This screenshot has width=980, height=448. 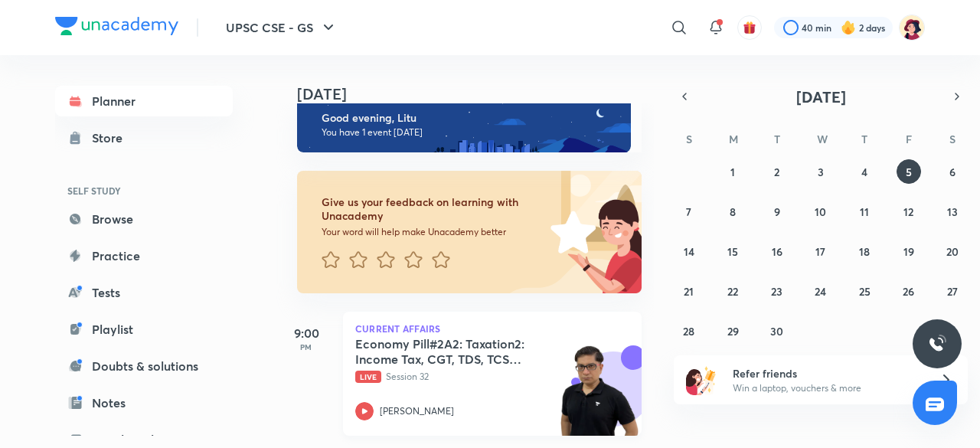 I want to click on button: September 10, 2025, so click(x=820, y=211).